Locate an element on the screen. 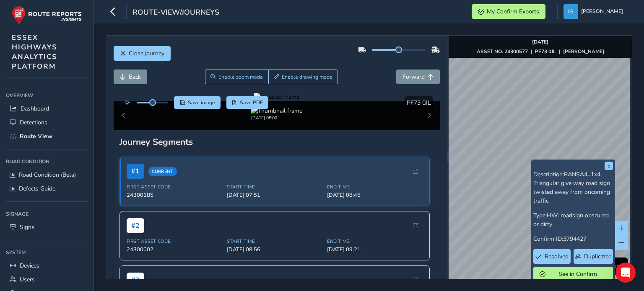 The width and height of the screenshot is (644, 291). a: Devices is located at coordinates (47, 266).